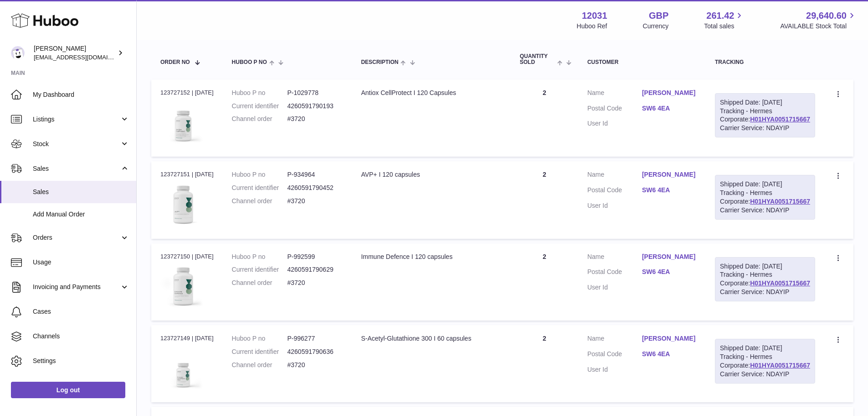  What do you see at coordinates (68, 390) in the screenshot?
I see `a: Log out` at bounding box center [68, 390].